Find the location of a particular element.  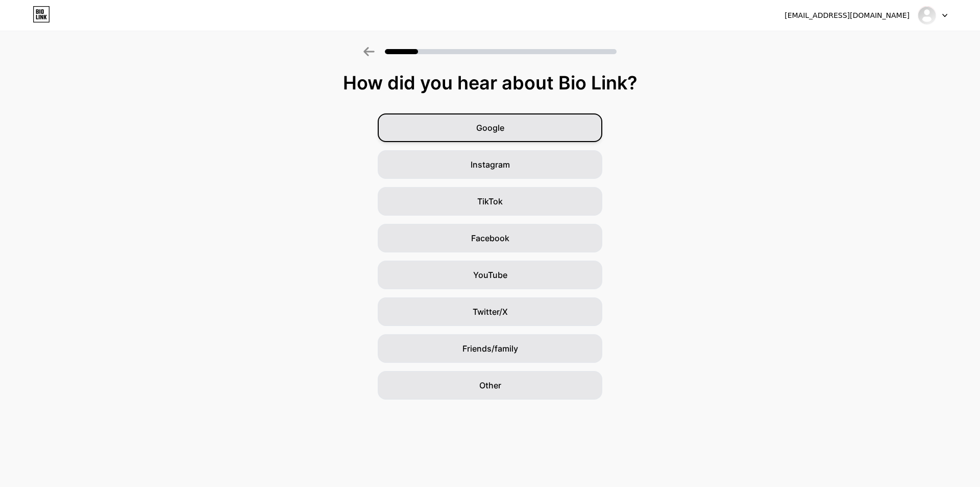

span: Friends/family is located at coordinates (490, 348).